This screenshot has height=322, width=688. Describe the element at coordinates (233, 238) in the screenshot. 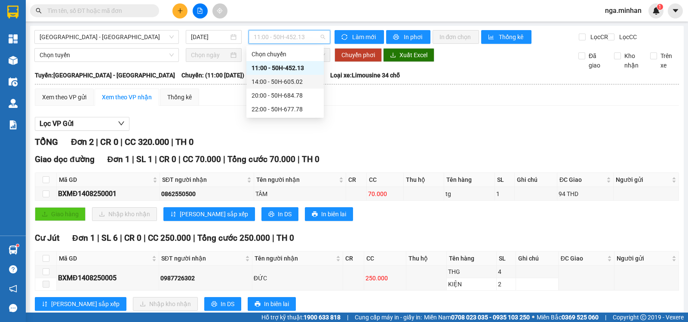

I see `span: Tổng cước 250.000` at that location.